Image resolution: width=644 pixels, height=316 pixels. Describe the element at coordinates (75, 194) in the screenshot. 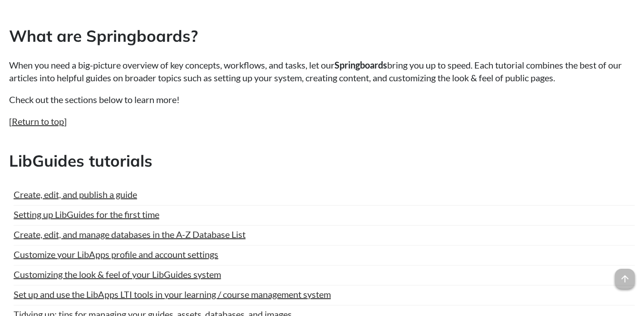

I see `a: Create, edit, and publish a guide` at that location.